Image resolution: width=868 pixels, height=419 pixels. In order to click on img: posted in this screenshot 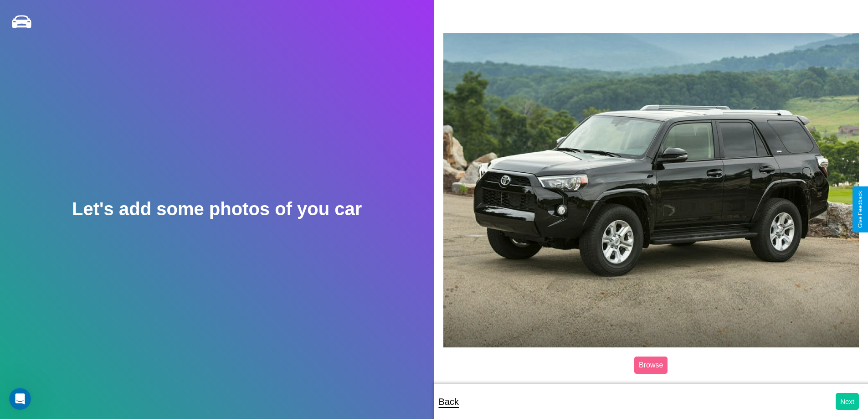, I will do `click(651, 190)`.